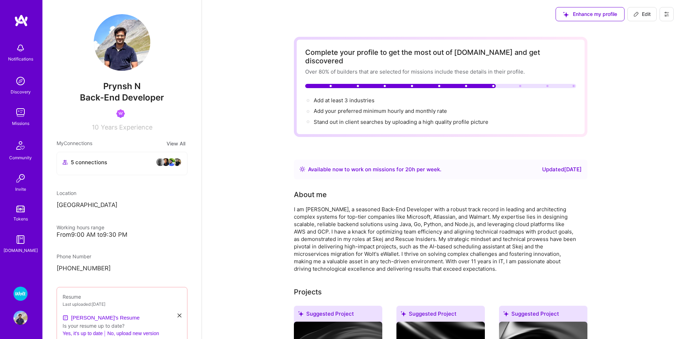 This screenshot has width=679, height=339. What do you see at coordinates (176, 143) in the screenshot?
I see `button: View All` at bounding box center [176, 143].